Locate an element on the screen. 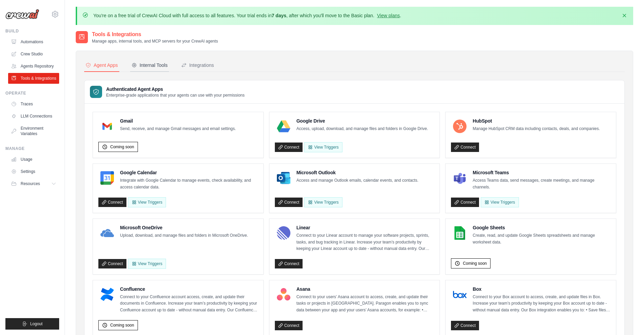 The height and width of the screenshot is (335, 644). p: You're on a free trial of CrewAI Cloud with full access to all features. Your trial ends in , aft... is located at coordinates (247, 16).